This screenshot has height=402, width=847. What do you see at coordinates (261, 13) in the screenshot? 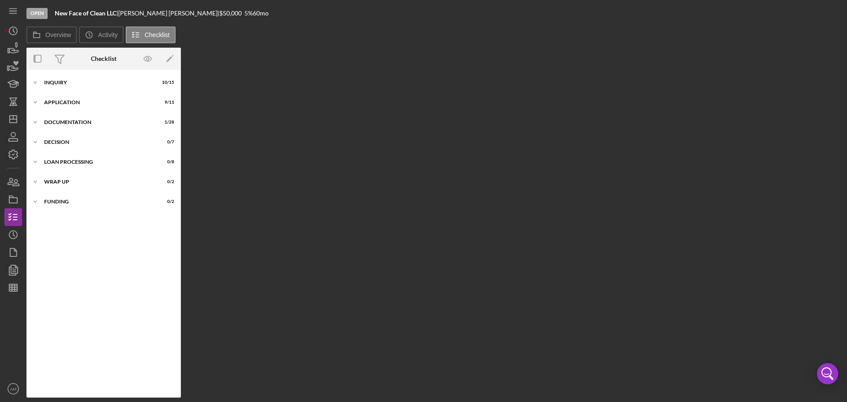
I see `div: 60 mo` at bounding box center [261, 13].